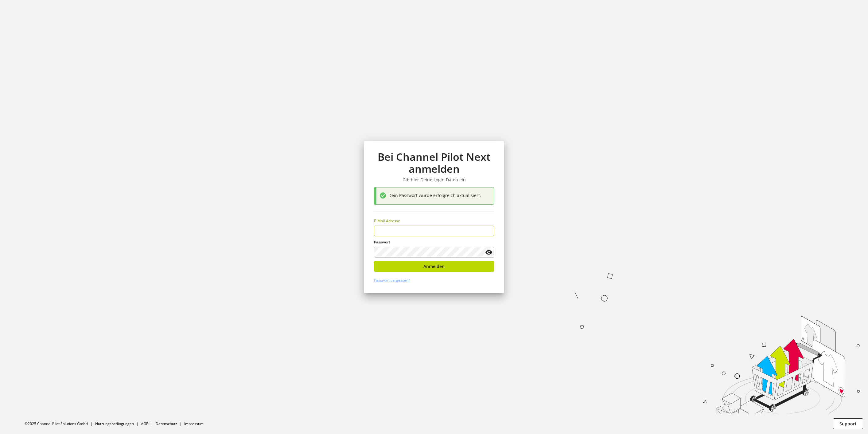 The height and width of the screenshot is (434, 868). Describe the element at coordinates (115, 424) in the screenshot. I see `a: Nutzungsbedingungen` at that location.